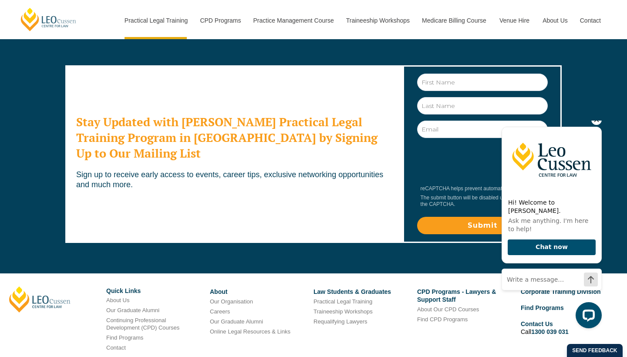  What do you see at coordinates (155, 291) in the screenshot?
I see `h6: Quick Links` at bounding box center [155, 291].